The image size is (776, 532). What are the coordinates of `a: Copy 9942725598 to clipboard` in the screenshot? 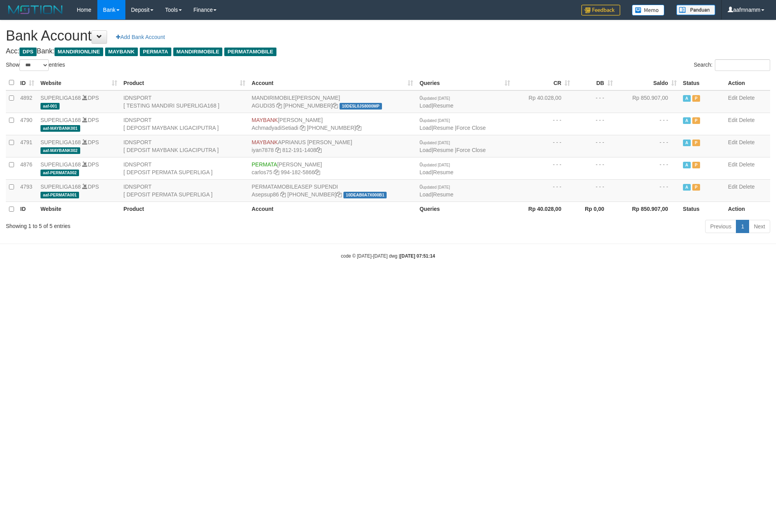 It's located at (340, 194).